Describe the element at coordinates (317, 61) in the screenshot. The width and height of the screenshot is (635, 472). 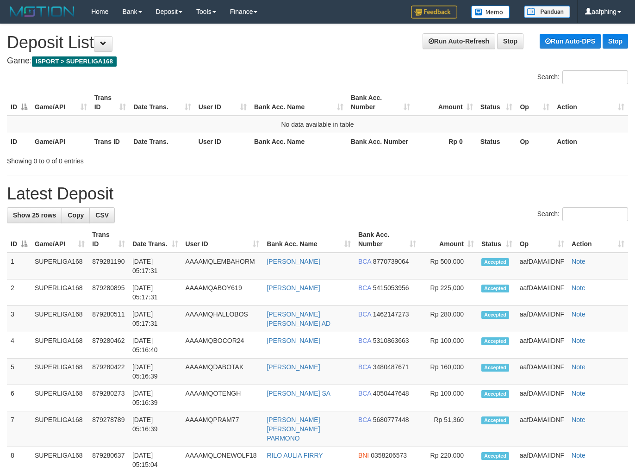
I see `h4: Game:` at that location.